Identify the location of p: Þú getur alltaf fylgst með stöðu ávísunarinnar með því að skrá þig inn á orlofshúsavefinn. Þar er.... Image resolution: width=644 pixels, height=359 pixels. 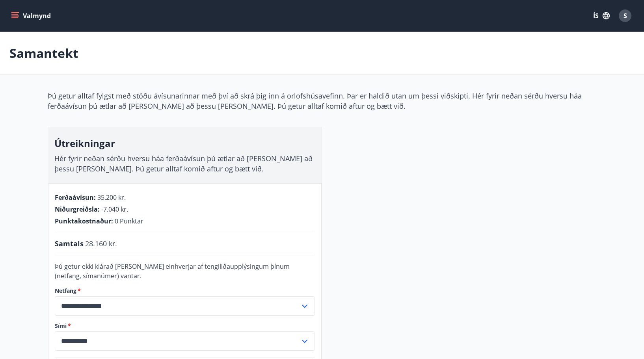
(322, 101).